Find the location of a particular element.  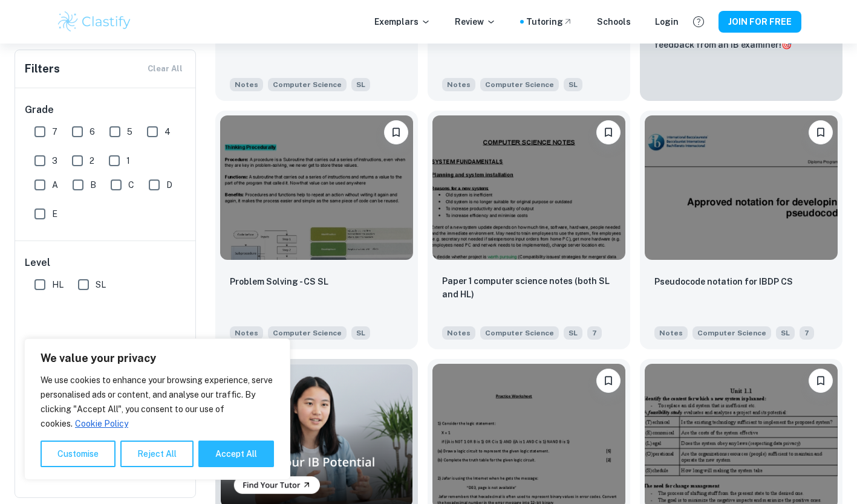

a: Clastify logo is located at coordinates (94, 22).